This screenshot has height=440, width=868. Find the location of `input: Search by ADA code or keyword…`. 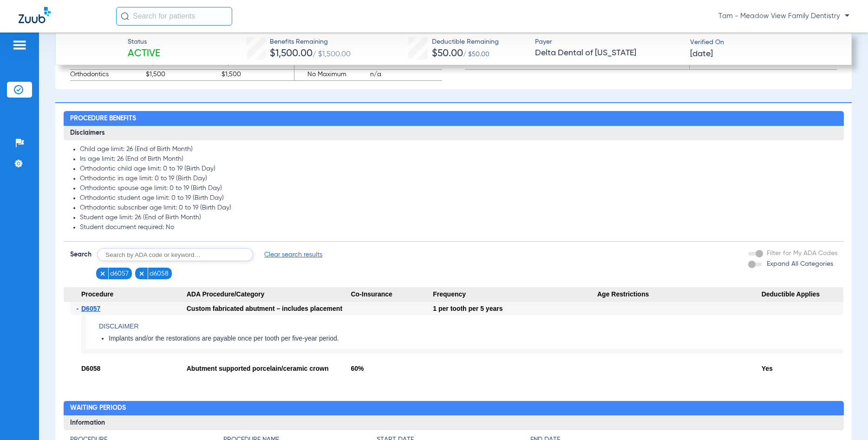

input: Search by ADA code or keyword… is located at coordinates (175, 254).